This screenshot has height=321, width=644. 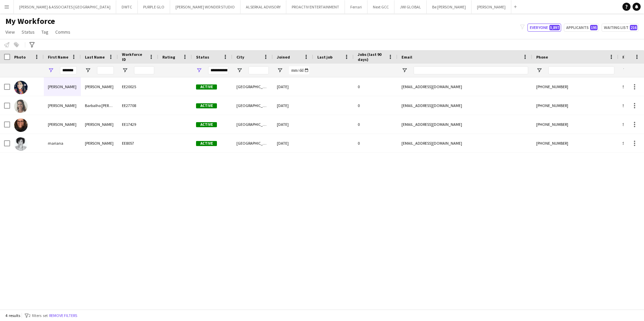 What do you see at coordinates (30, 21) in the screenshot?
I see `span: My Workforce` at bounding box center [30, 21].